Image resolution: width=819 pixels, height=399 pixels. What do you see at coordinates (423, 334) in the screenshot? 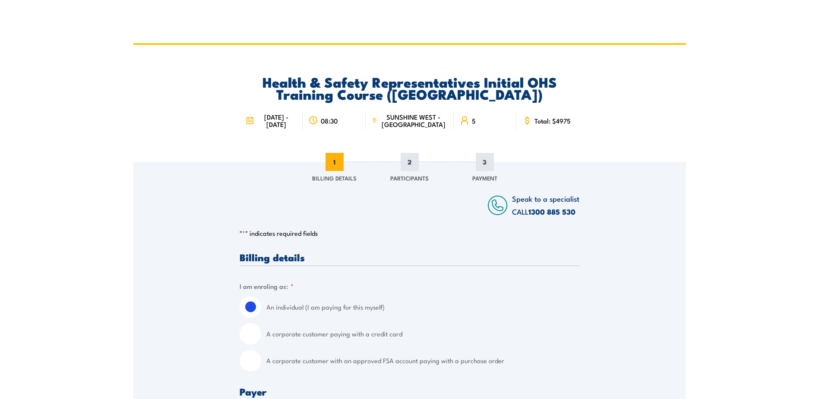
I see `label: A corporate customer paying with a credit card` at bounding box center [423, 334].